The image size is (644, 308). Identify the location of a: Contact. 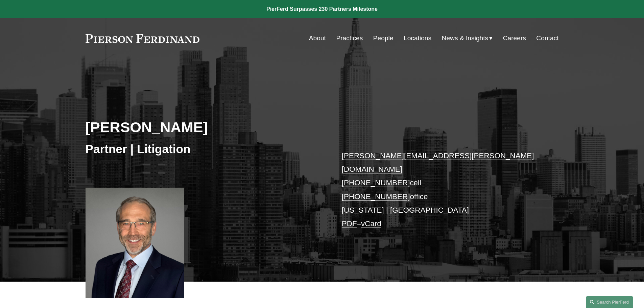
(547, 38).